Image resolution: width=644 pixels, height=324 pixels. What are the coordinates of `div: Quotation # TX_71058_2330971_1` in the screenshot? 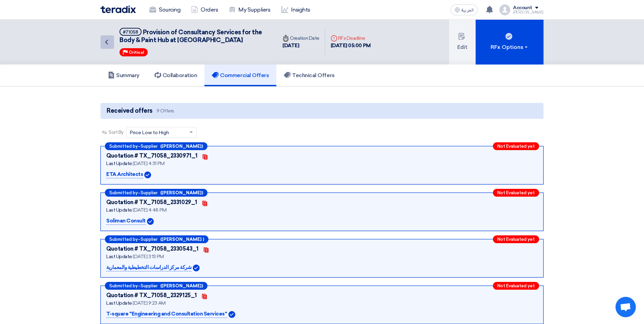 It's located at (152, 156).